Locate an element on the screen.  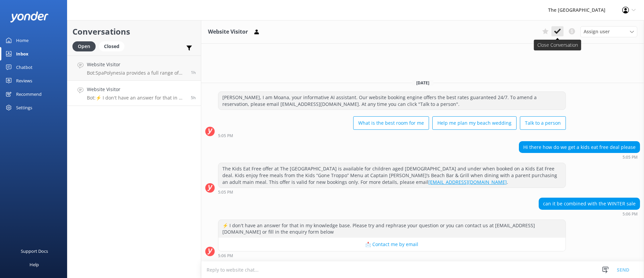
a: Open is located at coordinates (86, 46).